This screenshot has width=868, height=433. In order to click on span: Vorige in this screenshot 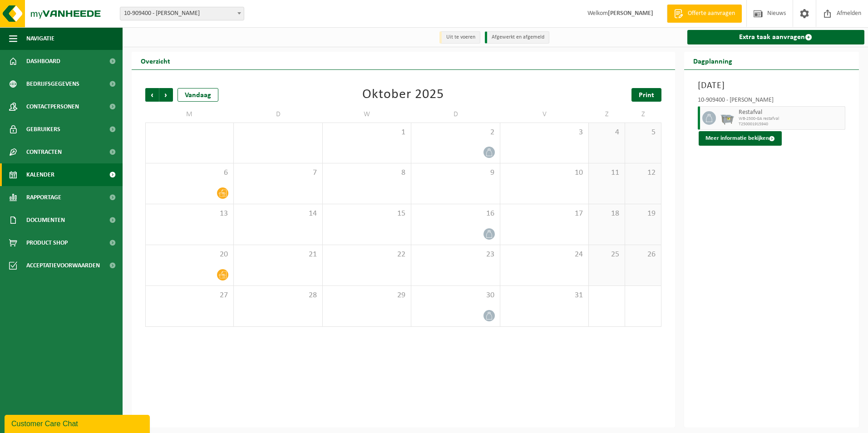, I will do `click(152, 95)`.